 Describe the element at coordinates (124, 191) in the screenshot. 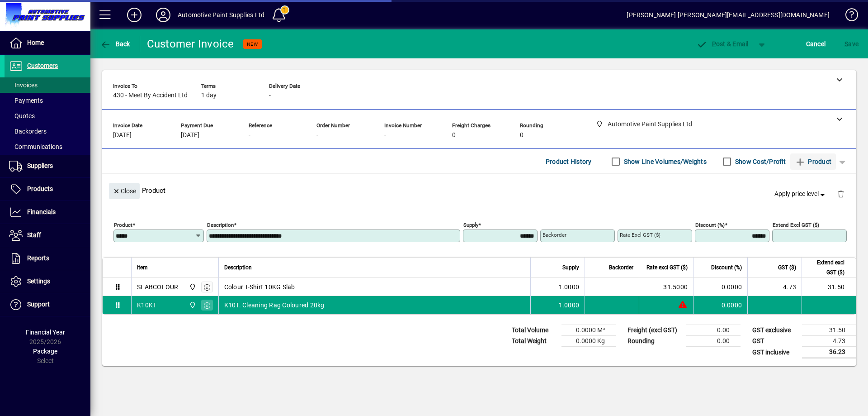

I see `button: Close` at that location.